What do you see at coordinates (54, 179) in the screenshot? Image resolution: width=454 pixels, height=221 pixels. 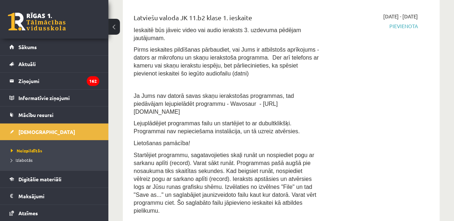 I see `a: Digitālie materiāli` at bounding box center [54, 179].